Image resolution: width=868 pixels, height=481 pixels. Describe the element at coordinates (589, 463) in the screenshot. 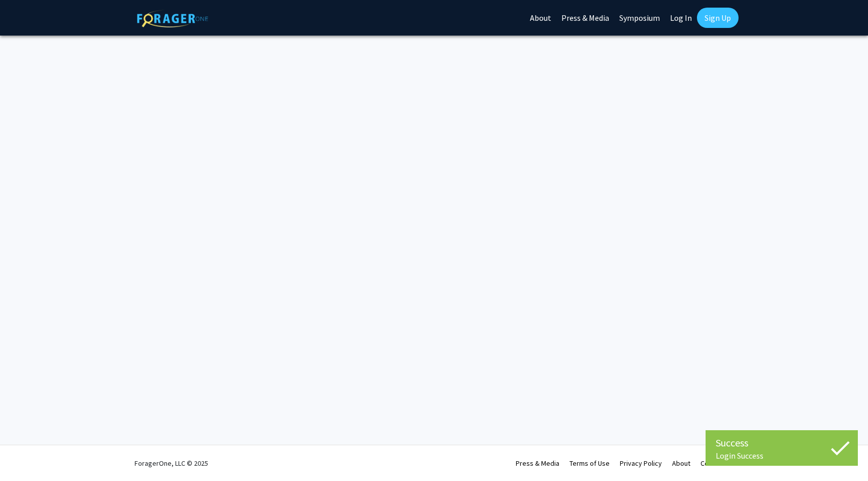

I see `a: Terms of Use` at that location.